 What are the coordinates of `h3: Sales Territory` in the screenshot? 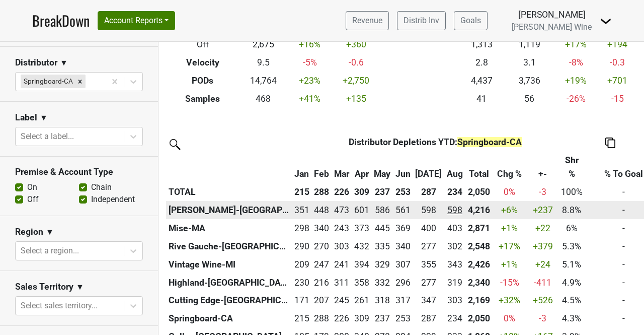 It's located at (44, 287).